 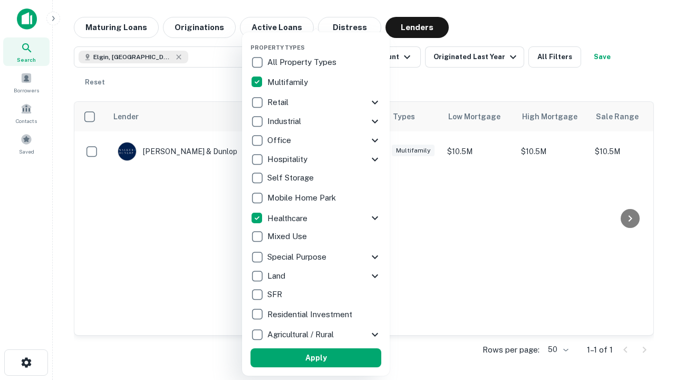 What do you see at coordinates (316, 334) in the screenshot?
I see `div: Agricultural / Rural` at bounding box center [316, 334].